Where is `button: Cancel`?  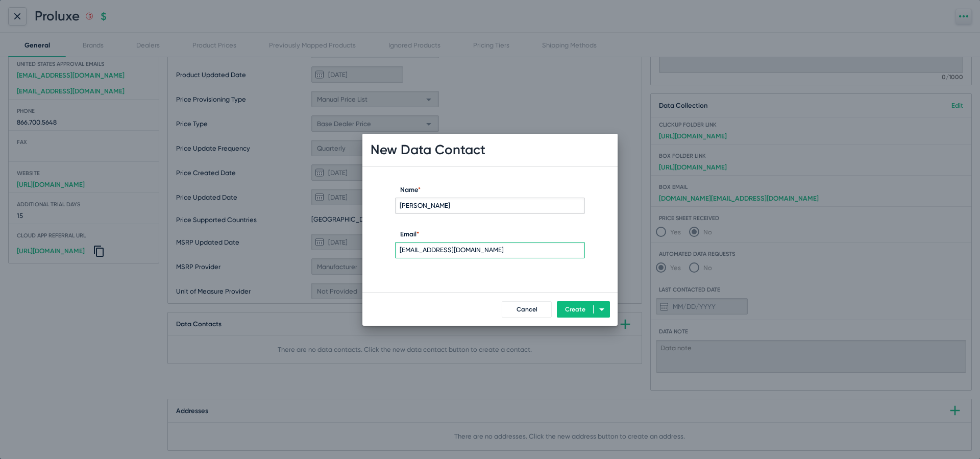
button: Cancel is located at coordinates (527, 310).